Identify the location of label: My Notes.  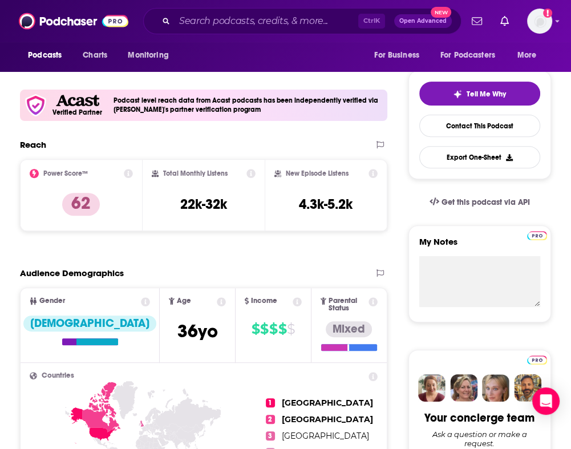
(480, 246).